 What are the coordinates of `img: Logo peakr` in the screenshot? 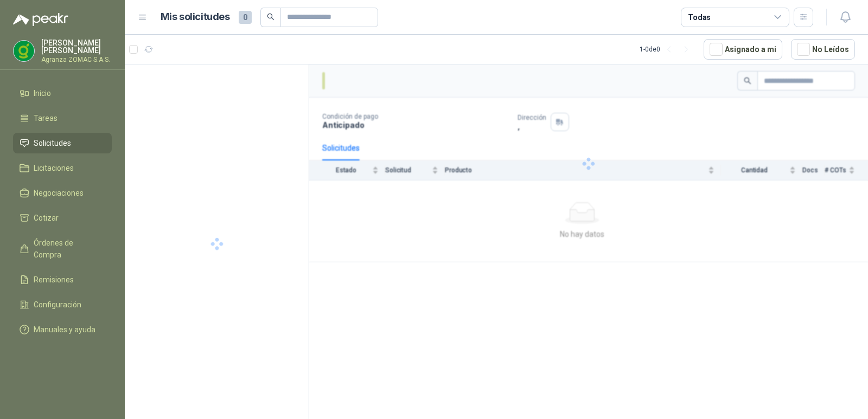 It's located at (41, 20).